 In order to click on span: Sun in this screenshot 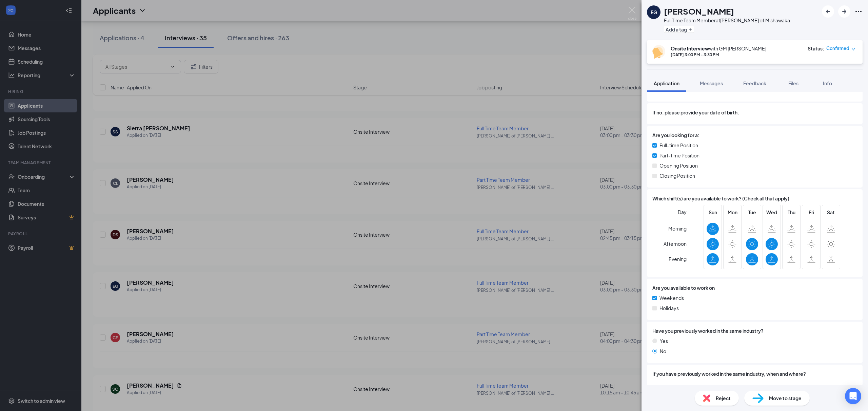, I will do `click(713, 212)`.